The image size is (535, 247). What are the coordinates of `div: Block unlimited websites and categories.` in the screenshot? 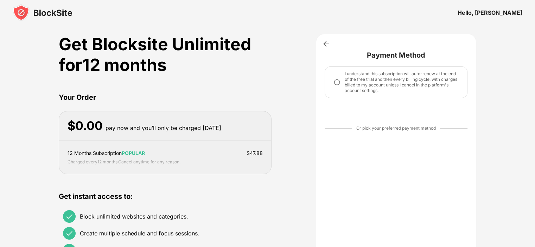 It's located at (134, 217).